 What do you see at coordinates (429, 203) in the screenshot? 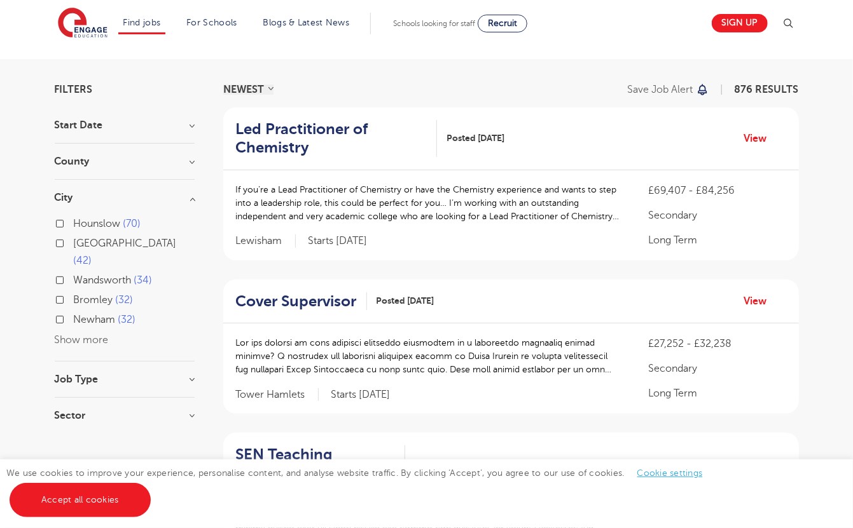
I see `p: If you’re a Lead Practitioner of Chemistry or have the Chemistry experience and wants to step int...` at bounding box center [429, 203].